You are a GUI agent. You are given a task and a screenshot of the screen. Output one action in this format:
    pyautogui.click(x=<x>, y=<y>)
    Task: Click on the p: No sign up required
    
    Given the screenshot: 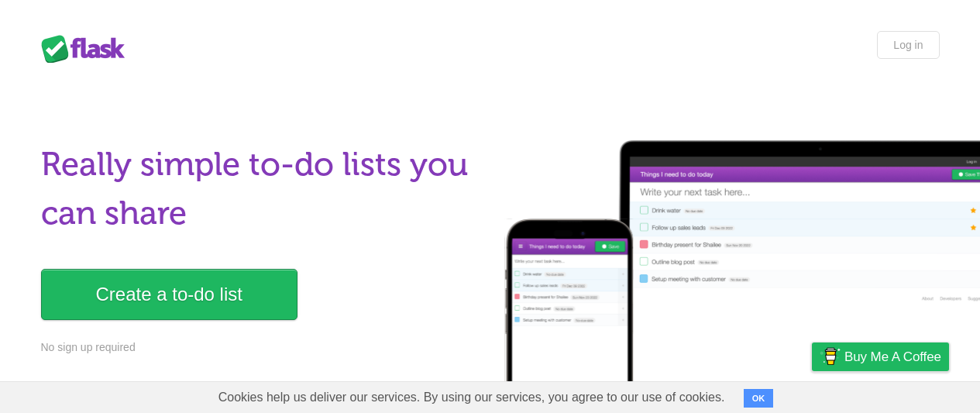 What is the action you would take?
    pyautogui.click(x=262, y=347)
    